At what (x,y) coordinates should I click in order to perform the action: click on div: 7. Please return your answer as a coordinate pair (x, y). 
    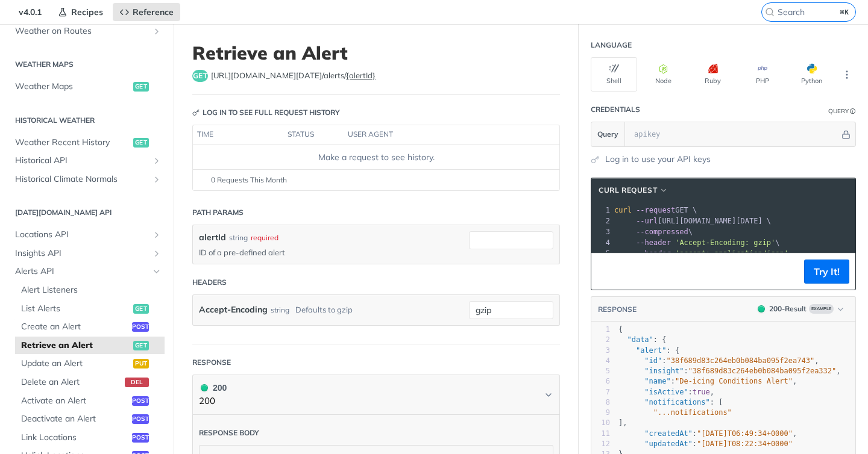
    Looking at the image, I should click on (601, 392).